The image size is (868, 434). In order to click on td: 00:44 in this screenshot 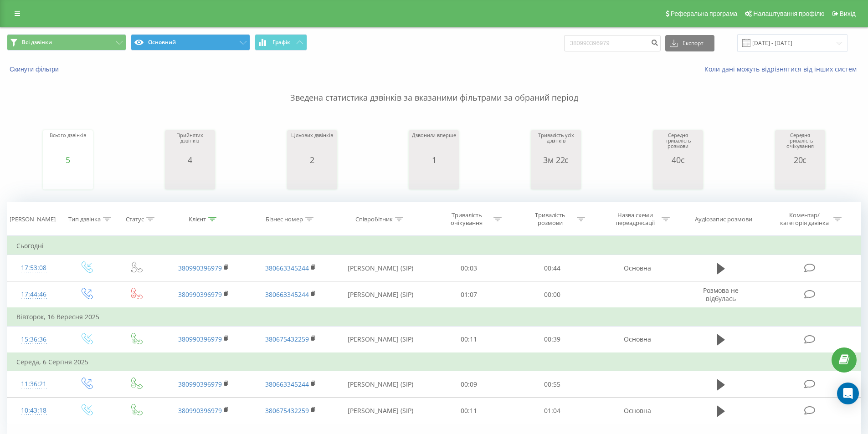, I will do `click(552, 268)`.